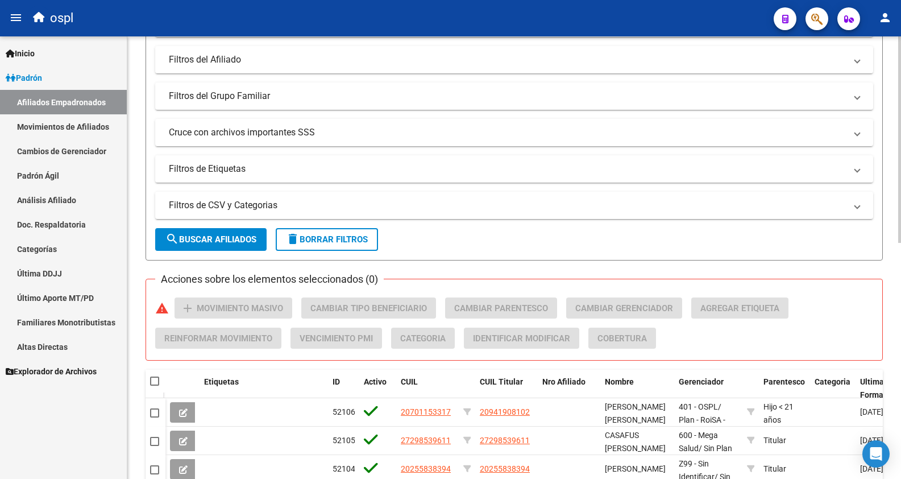  I want to click on datatable-header-cell: ID, so click(343, 388).